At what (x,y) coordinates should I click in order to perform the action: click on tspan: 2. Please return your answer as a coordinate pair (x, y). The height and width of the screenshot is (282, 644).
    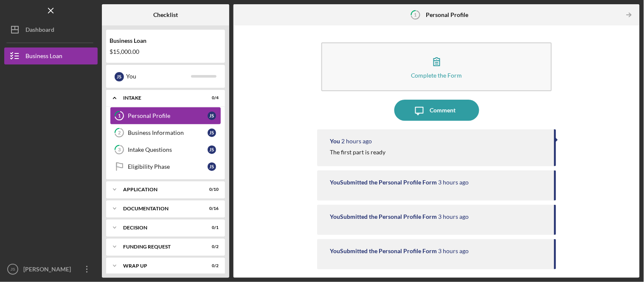
    Looking at the image, I should click on (119, 133).